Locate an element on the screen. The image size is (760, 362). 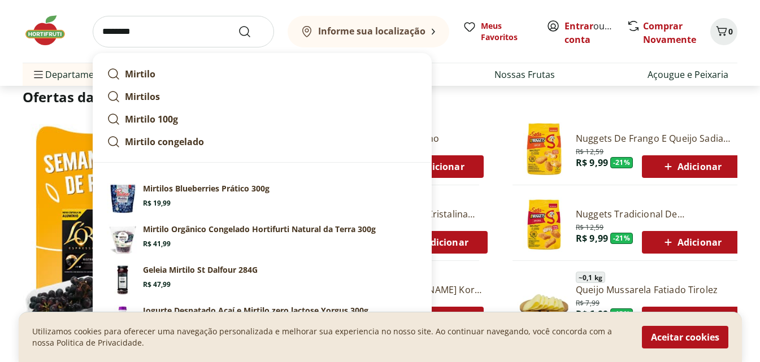
a: Mirtilos is located at coordinates (262, 97).